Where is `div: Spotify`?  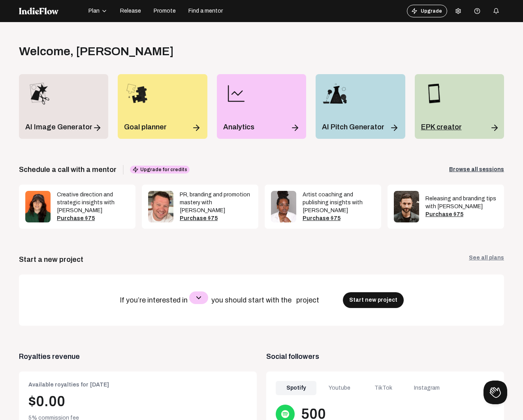
div: Spotify is located at coordinates (296, 388).